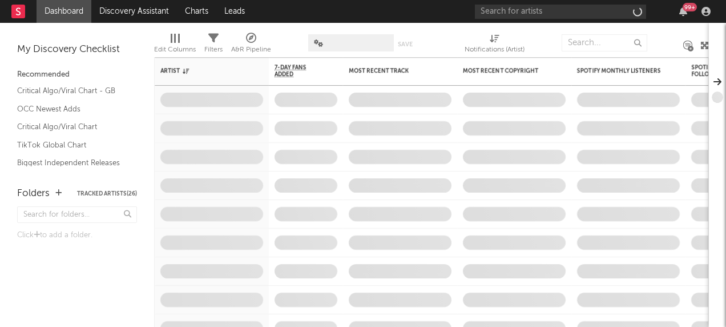  Describe the element at coordinates (77, 75) in the screenshot. I see `div: Recommended` at that location.